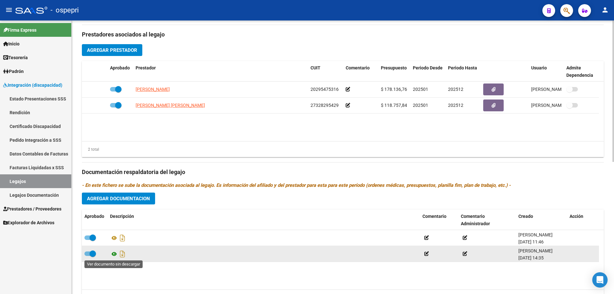  I want to click on datatable-header-cell: Comentario Administrador, so click(487, 220).